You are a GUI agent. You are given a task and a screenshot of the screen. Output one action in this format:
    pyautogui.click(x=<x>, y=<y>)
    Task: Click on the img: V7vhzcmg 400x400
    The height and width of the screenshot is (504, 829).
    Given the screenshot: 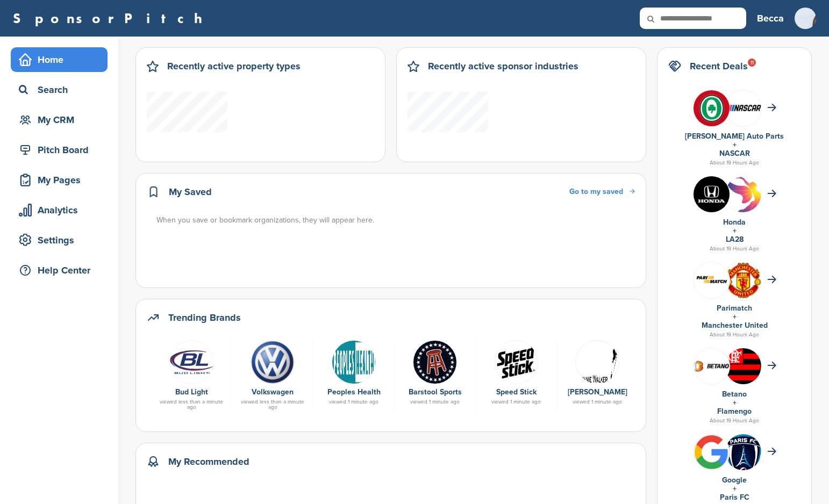 What is the action you would take?
    pyautogui.click(x=711, y=108)
    